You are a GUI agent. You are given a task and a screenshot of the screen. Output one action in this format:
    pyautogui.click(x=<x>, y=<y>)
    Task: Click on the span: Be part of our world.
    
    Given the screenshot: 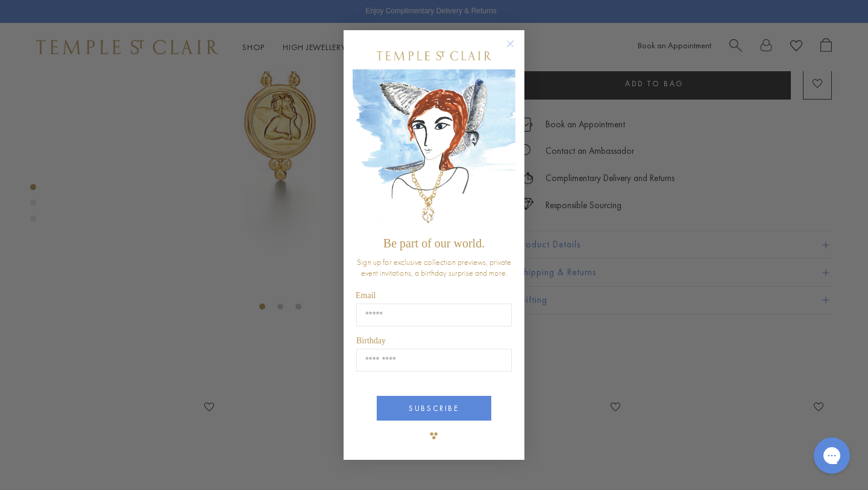 What is the action you would take?
    pyautogui.click(x=434, y=243)
    